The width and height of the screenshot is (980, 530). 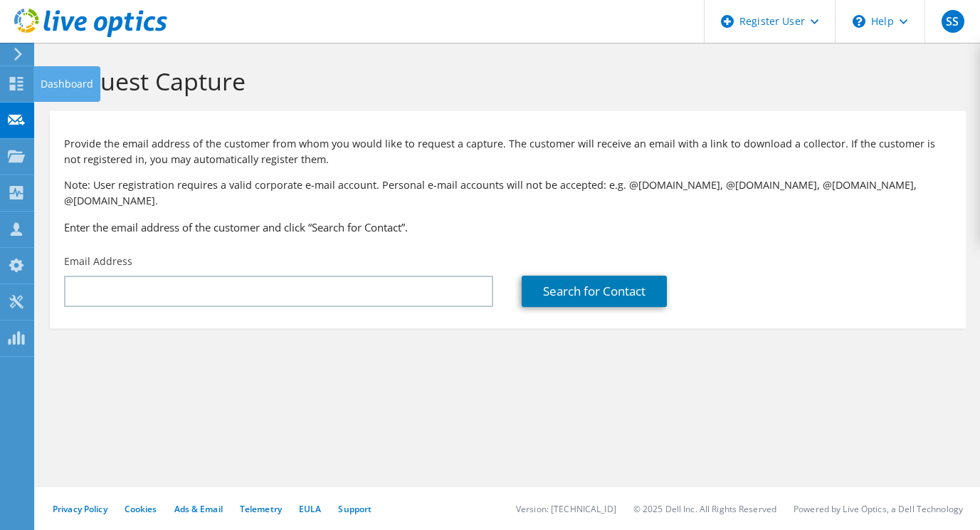 I want to click on a: Support, so click(x=354, y=509).